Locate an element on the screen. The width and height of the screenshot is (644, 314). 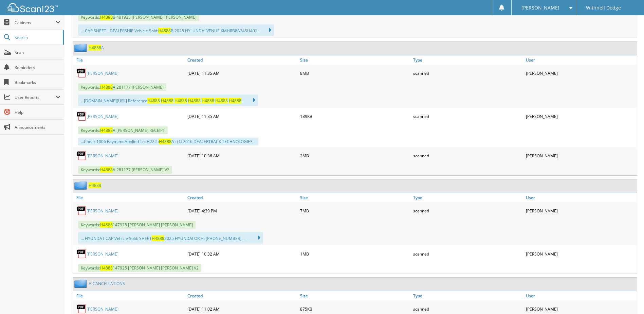
img: scan123-logo-white.svg is located at coordinates (32, 7).